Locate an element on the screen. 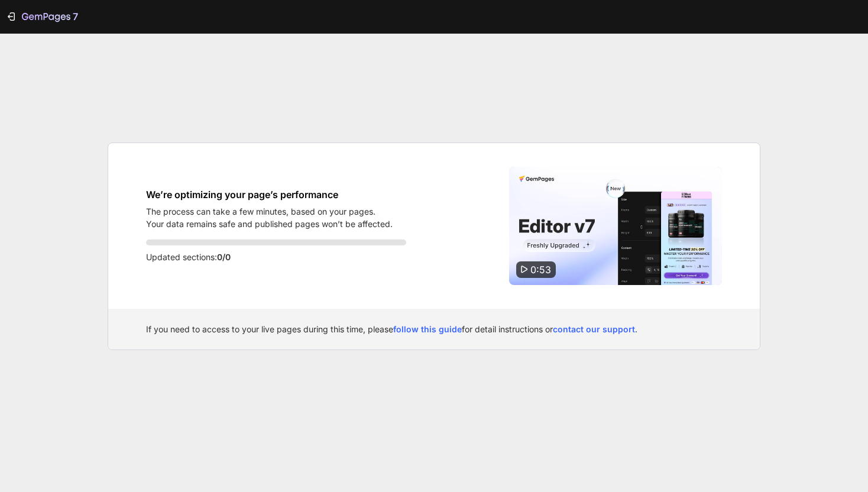 The width and height of the screenshot is (868, 492). h1: We’re optimizing your page’s performance is located at coordinates (269, 194).